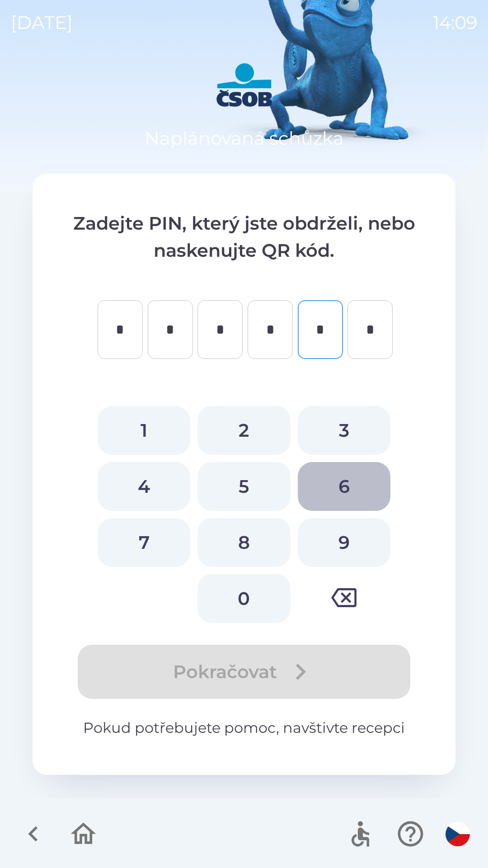 This screenshot has height=868, width=488. I want to click on button: 6, so click(344, 486).